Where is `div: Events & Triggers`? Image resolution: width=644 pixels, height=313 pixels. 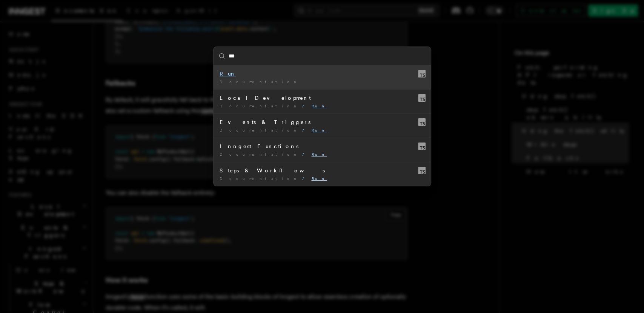 div: Events & Triggers is located at coordinates (322, 122).